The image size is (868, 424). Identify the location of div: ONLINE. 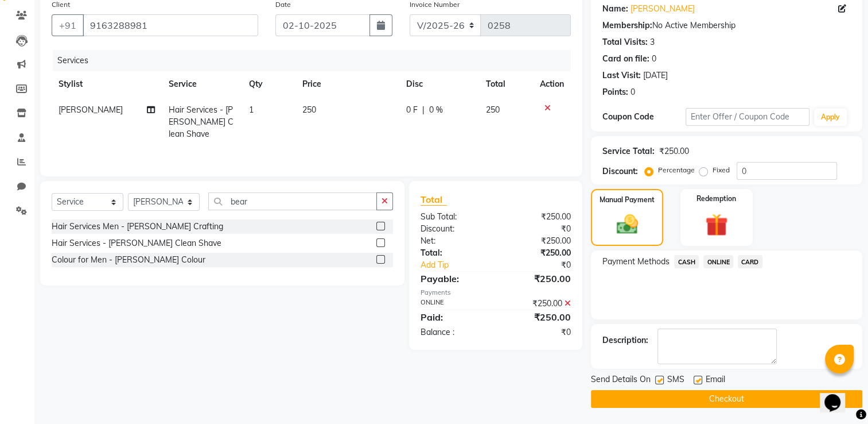
(453, 303).